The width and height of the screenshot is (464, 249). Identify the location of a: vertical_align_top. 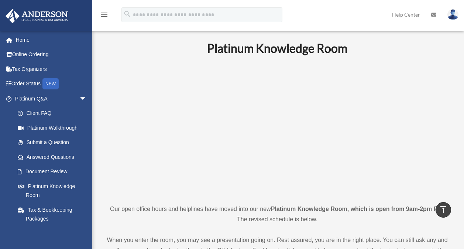
(443, 209).